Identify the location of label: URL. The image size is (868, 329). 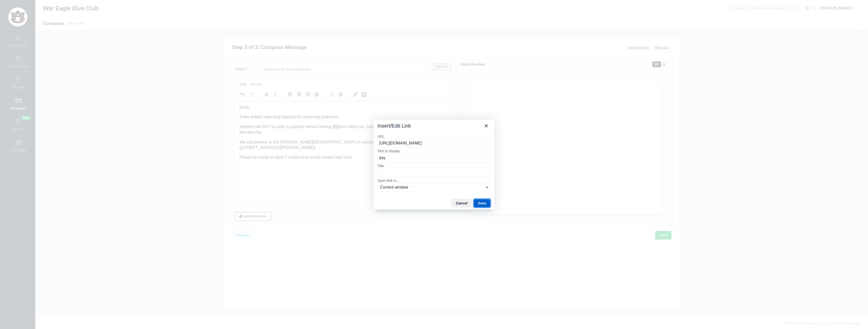
(434, 137).